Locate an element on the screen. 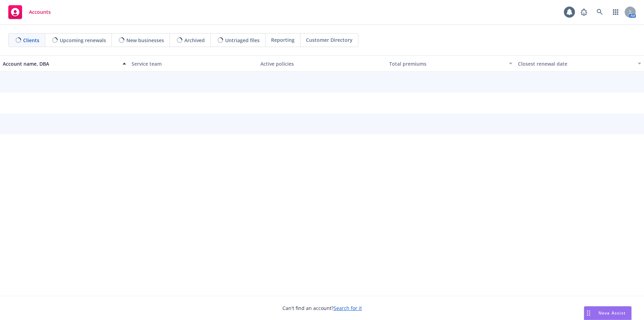  button: Nova Assist is located at coordinates (607, 313).